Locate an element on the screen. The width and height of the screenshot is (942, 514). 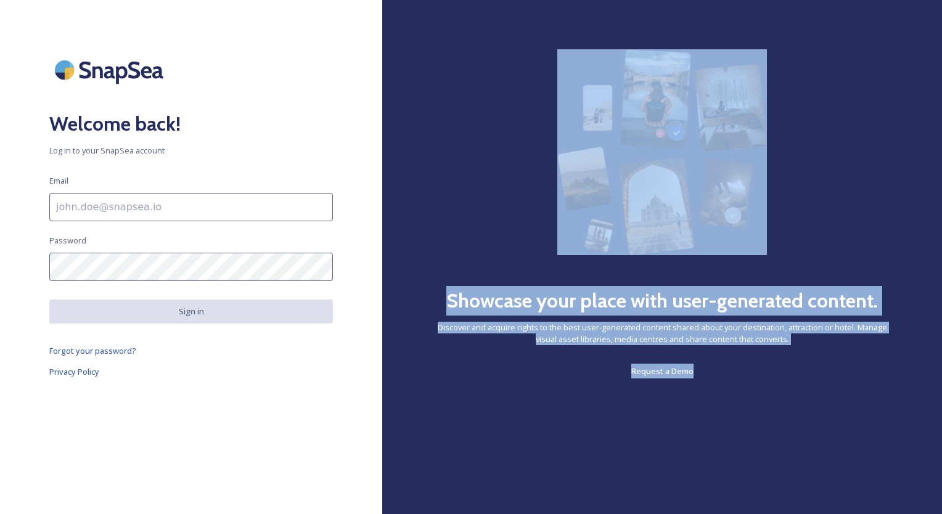
span: Privacy Policy is located at coordinates (74, 372).